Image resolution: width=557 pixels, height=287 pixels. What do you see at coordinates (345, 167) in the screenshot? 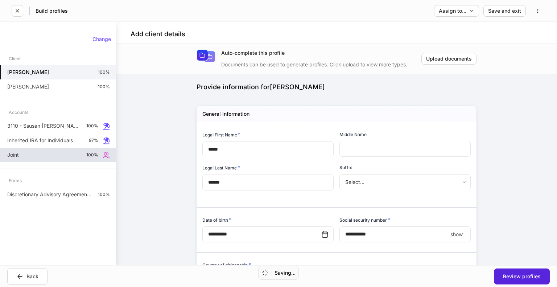
I see `h6: Suffix` at bounding box center [345, 167].